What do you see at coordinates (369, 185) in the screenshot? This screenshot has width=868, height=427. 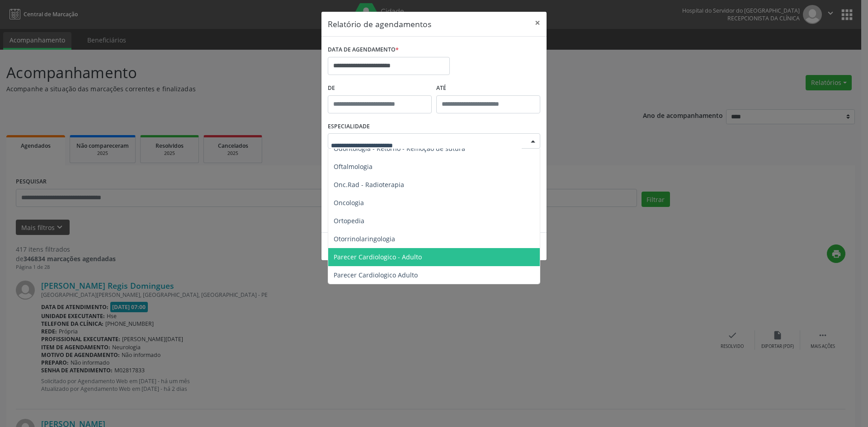 I see `span: Onc.Rad - Radioterapia` at bounding box center [369, 185].